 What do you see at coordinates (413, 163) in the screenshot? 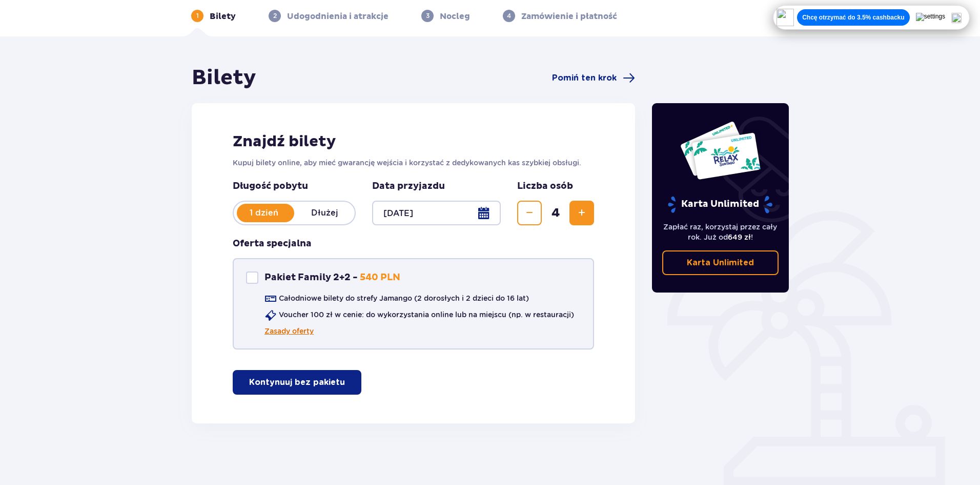
I see `p: Kupuj bilety online, aby mieć gwarancję wejścia i korzystać z dedykowanych kas szybkiej obsługi.` at bounding box center [413, 163].